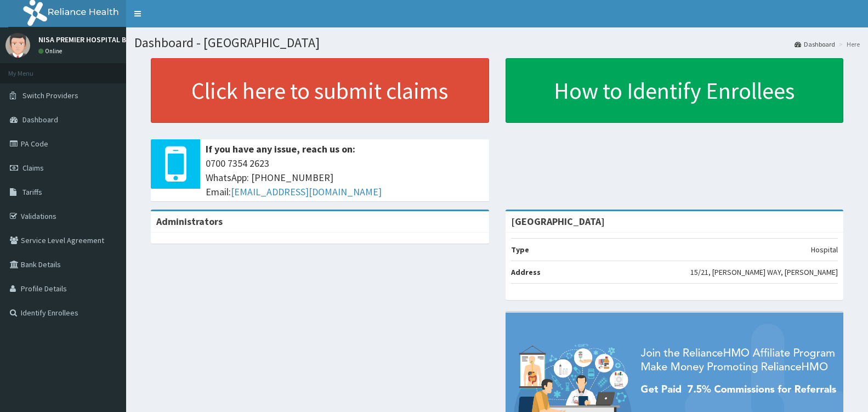 The width and height of the screenshot is (868, 412). Describe the element at coordinates (815, 44) in the screenshot. I see `a: Dashboard` at that location.